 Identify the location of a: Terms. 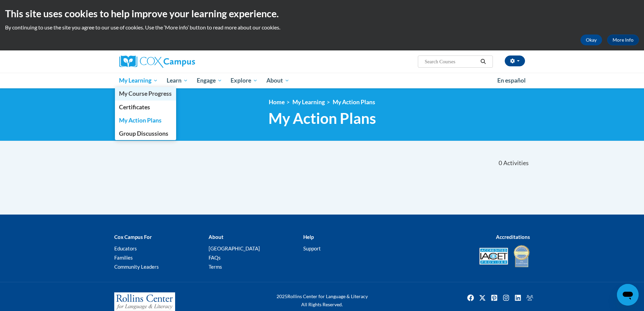
(215, 267).